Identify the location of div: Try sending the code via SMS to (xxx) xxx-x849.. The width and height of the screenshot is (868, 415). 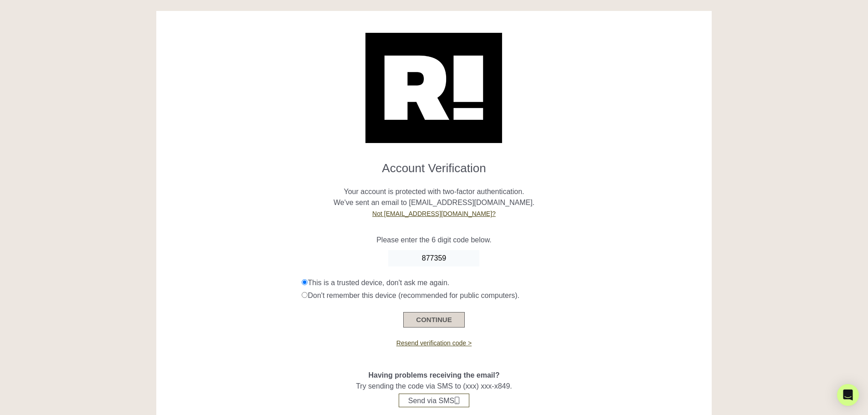
(434, 378).